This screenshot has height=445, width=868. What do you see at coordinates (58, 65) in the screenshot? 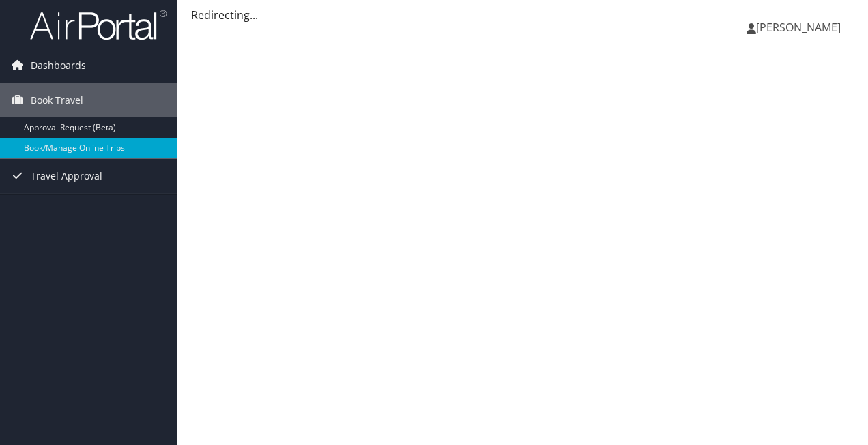
I see `span: Dashboards` at bounding box center [58, 65].